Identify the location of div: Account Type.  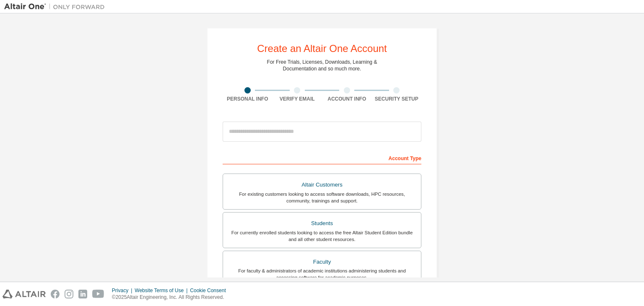
(322, 158).